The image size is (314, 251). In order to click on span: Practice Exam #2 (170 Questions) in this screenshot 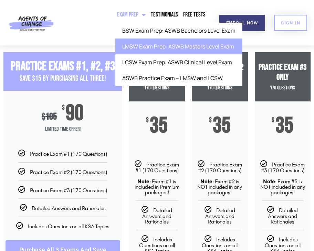, I will do `click(69, 172)`.